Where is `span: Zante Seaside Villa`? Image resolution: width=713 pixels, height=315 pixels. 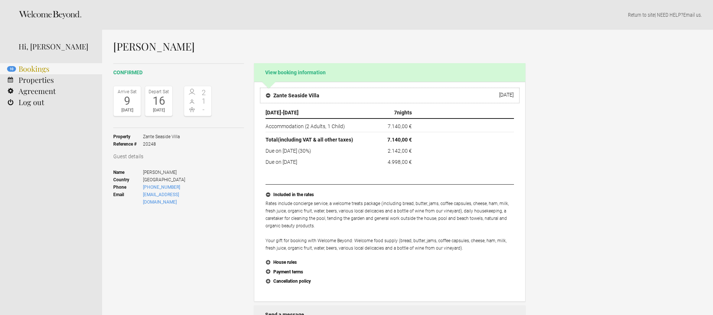
span: Zante Seaside Villa is located at coordinates (161, 137).